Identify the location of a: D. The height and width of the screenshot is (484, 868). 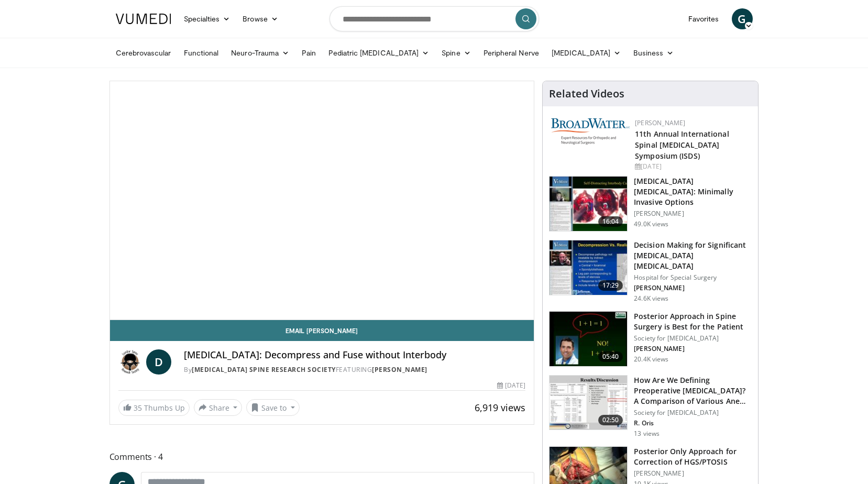
(158, 361).